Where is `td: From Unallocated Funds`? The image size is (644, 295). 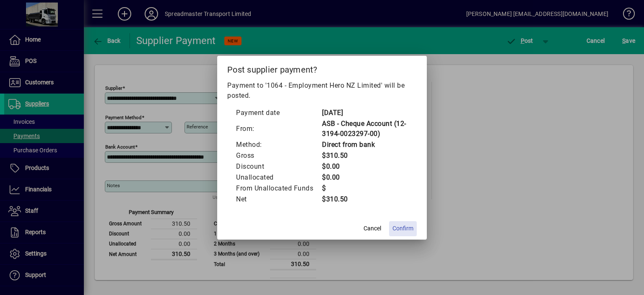
td: From Unallocated Funds is located at coordinates (278, 189).